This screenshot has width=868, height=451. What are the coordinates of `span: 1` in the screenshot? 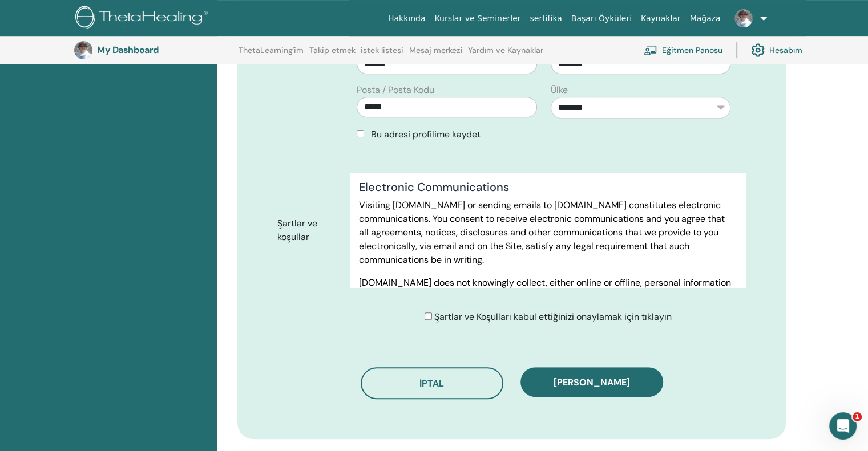 It's located at (857, 417).